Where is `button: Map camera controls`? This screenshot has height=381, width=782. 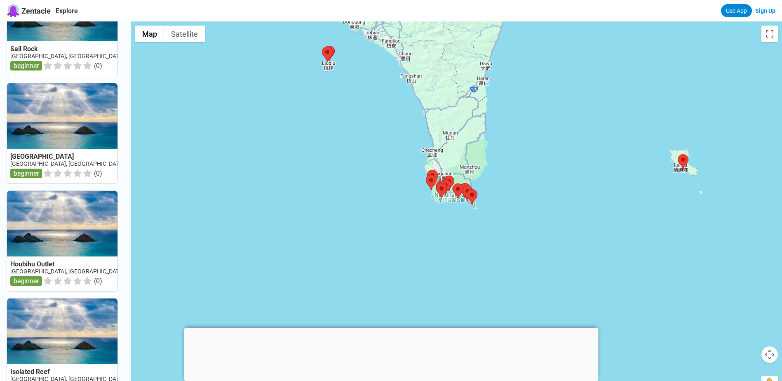 button: Map camera controls is located at coordinates (770, 355).